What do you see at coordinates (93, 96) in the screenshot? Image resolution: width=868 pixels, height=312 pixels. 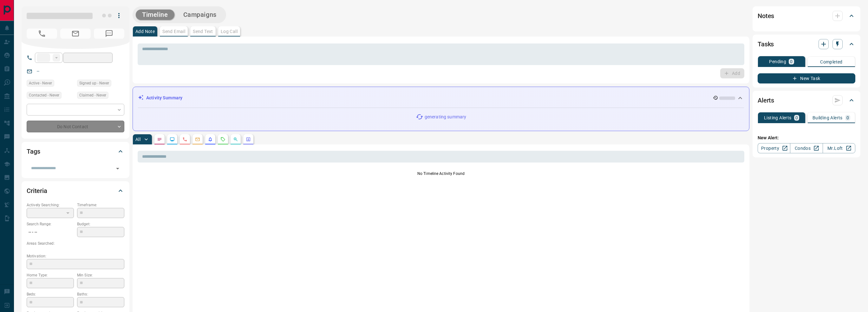 I see `span: Claimed - Never` at bounding box center [93, 96].